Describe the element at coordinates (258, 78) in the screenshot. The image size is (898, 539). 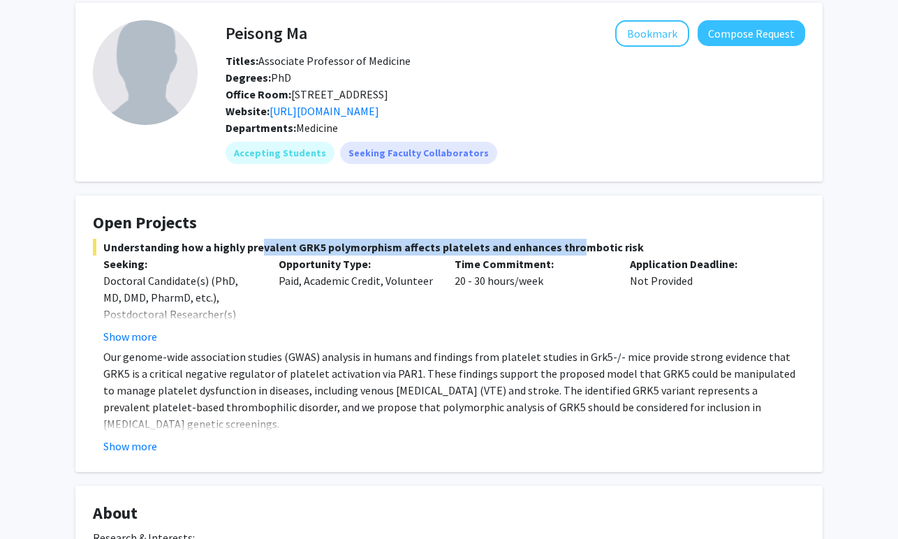
I see `span: PhD` at that location.